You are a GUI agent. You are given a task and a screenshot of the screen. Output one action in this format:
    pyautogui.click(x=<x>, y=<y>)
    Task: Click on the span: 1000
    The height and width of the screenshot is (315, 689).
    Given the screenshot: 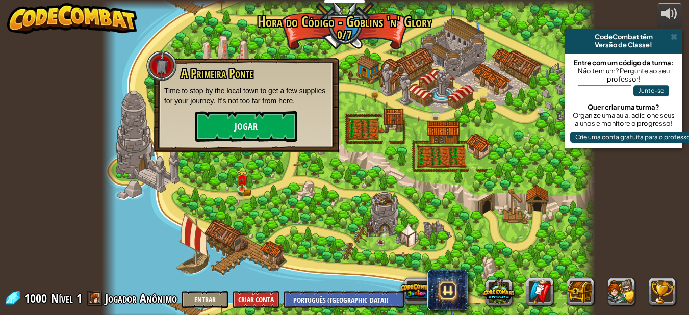 What is the action you would take?
    pyautogui.click(x=37, y=298)
    